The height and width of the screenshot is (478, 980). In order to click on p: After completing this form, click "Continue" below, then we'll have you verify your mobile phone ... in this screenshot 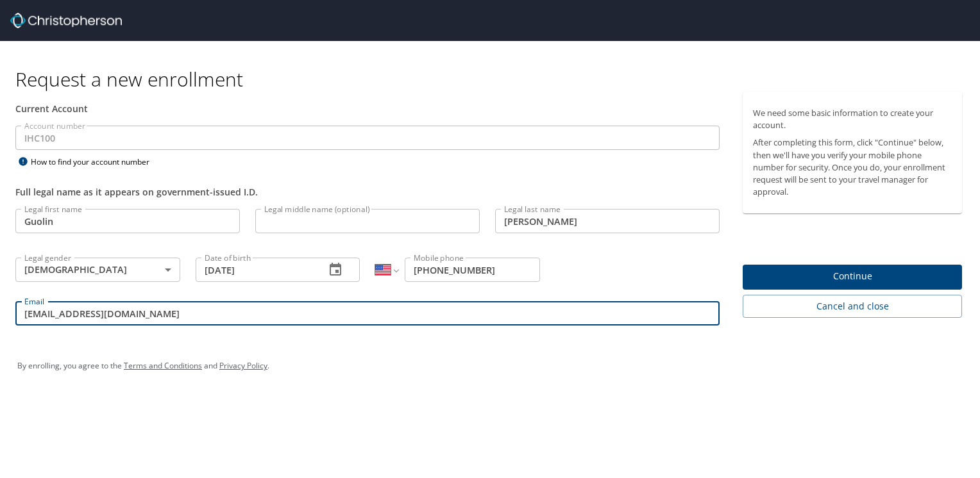, I will do `click(852, 167)`.